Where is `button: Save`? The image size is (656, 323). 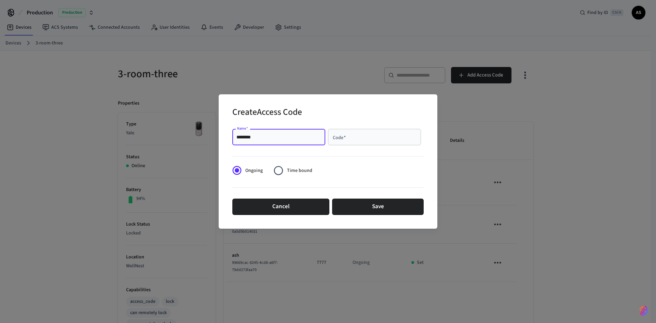 button: Save is located at coordinates (378, 207).